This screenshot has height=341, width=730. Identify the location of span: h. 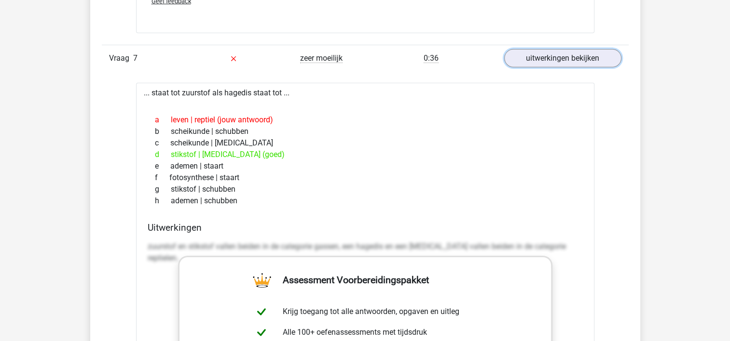
(163, 201).